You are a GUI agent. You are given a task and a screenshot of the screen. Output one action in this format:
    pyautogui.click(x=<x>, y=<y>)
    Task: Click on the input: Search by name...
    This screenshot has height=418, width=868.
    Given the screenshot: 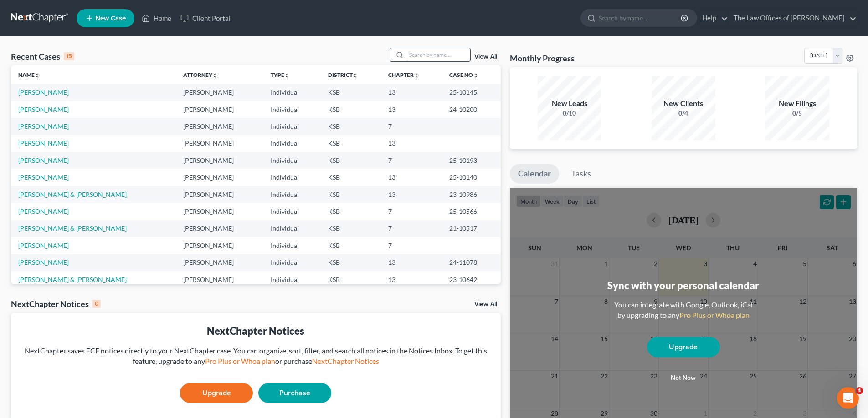 What is the action you would take?
    pyautogui.click(x=438, y=55)
    